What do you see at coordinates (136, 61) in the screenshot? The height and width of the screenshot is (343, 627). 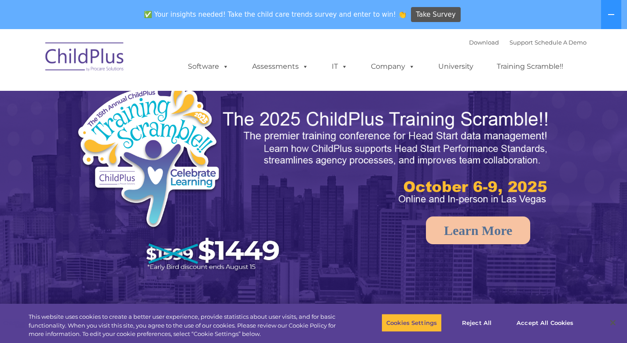 I see `span: Last name` at bounding box center [136, 61].